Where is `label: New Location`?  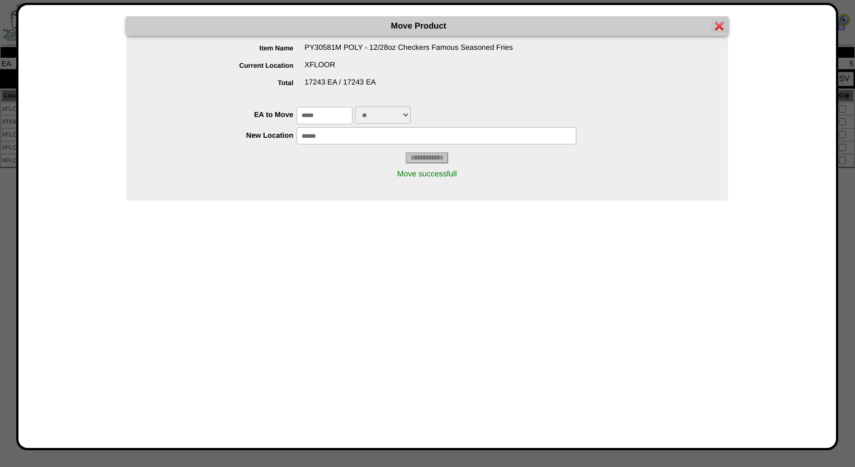
label: New Location is located at coordinates (223, 135).